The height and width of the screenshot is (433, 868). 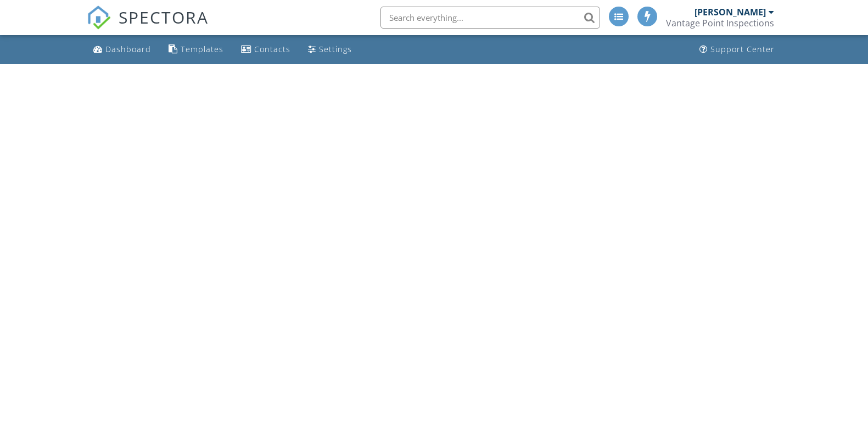 I want to click on input: Search everything..., so click(x=491, y=18).